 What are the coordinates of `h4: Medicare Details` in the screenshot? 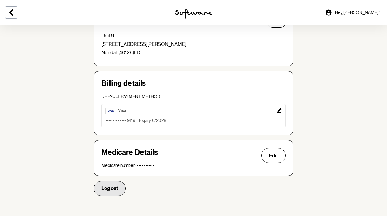 It's located at (129, 155).